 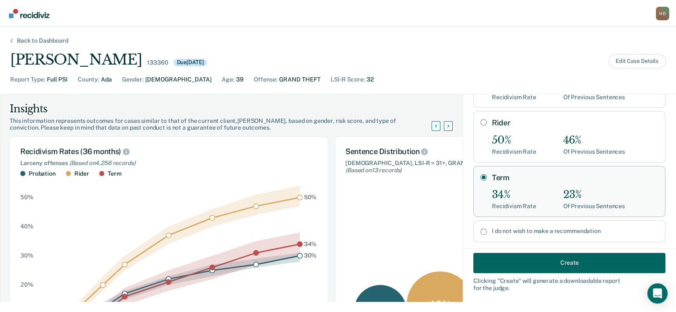 What do you see at coordinates (514, 195) in the screenshot?
I see `div: 34%` at bounding box center [514, 195].